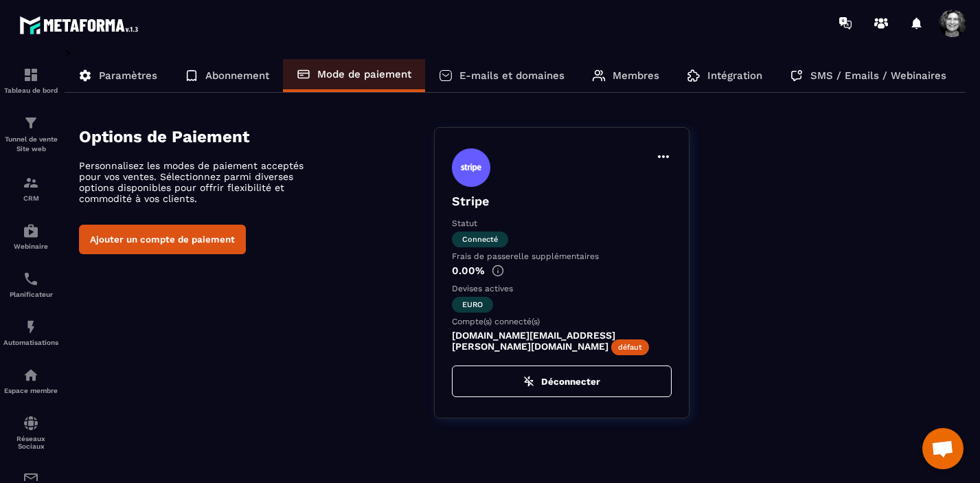  I want to click on h4: Options de Paiement, so click(256, 136).